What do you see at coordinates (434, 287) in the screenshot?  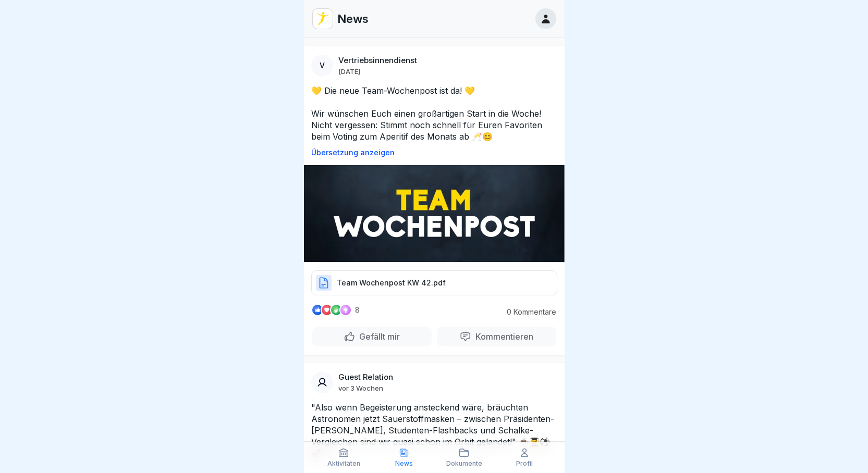 I see `a: Team Wochenpost KW 42.pdf` at bounding box center [434, 287].